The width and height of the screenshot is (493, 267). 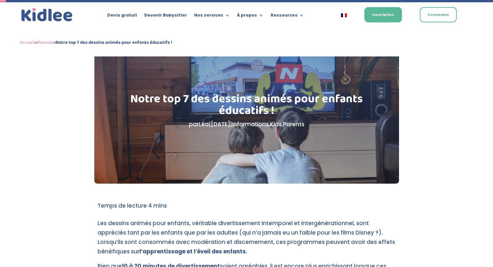 What do you see at coordinates (250, 124) in the screenshot?
I see `a: Informations` at bounding box center [250, 124].